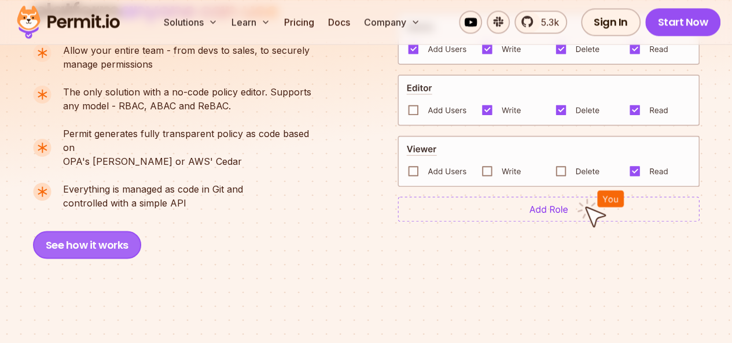 The width and height of the screenshot is (732, 343). I want to click on span: Allow your entire team - from devs to sales, to securely, so click(186, 50).